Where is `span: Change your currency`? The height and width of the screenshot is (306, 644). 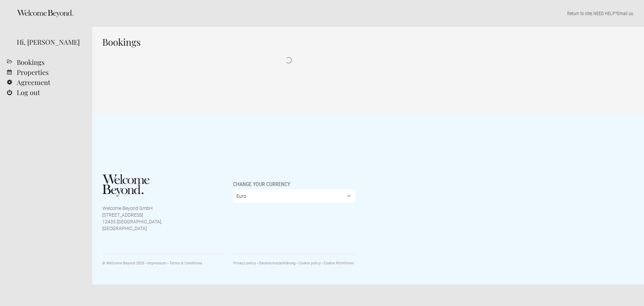 span: Change your currency is located at coordinates (262, 181).